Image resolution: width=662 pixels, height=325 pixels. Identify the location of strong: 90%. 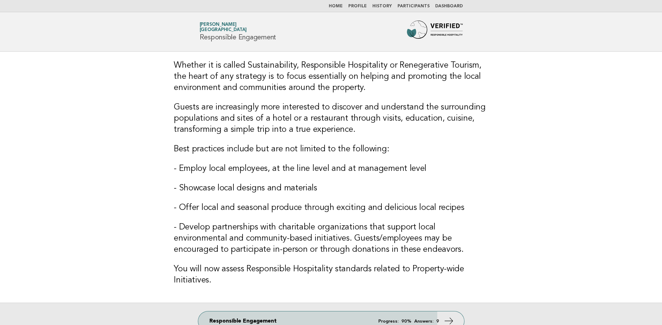
(406, 322).